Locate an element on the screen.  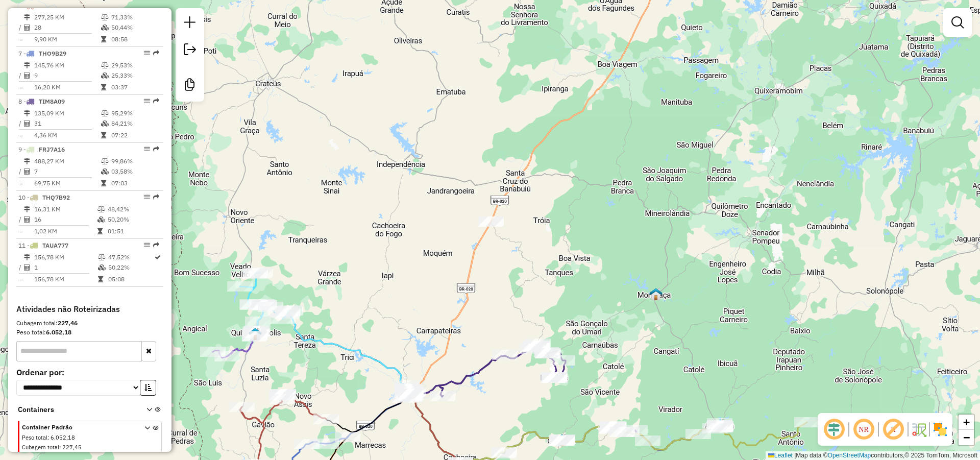
a: Leaflet is located at coordinates (780, 455).